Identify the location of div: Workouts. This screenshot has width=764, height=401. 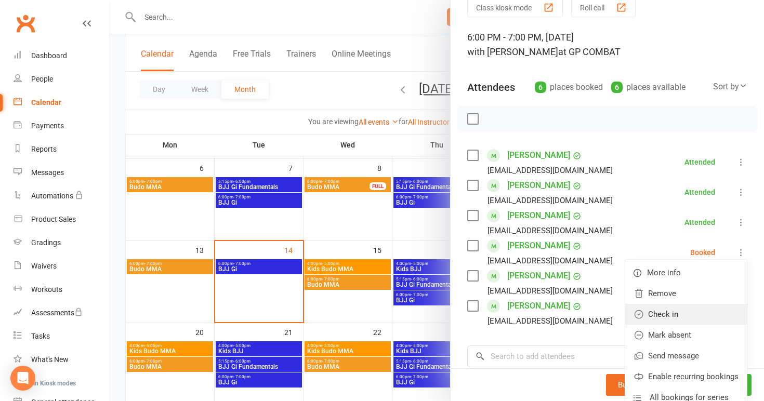
(47, 289).